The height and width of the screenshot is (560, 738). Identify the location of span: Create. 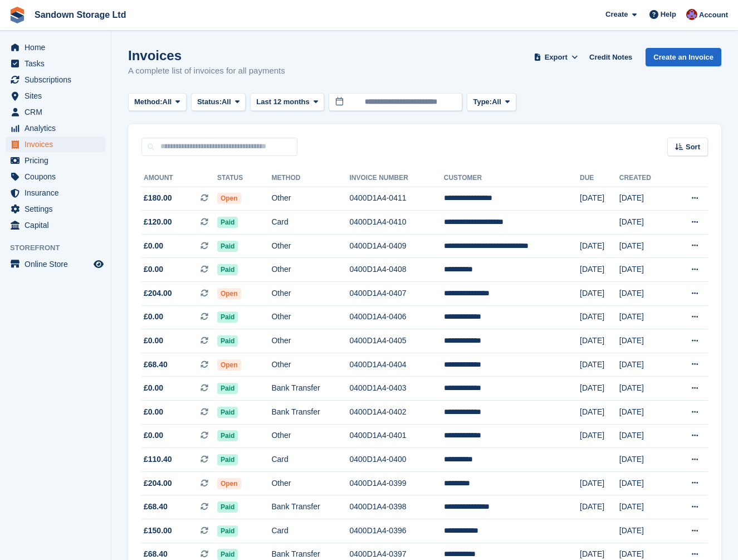
(616, 15).